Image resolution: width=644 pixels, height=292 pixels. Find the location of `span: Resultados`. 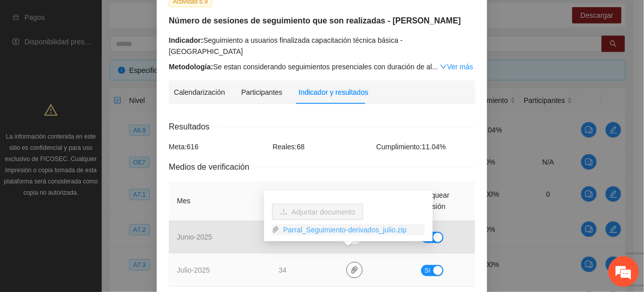

span: Resultados is located at coordinates (193, 126).